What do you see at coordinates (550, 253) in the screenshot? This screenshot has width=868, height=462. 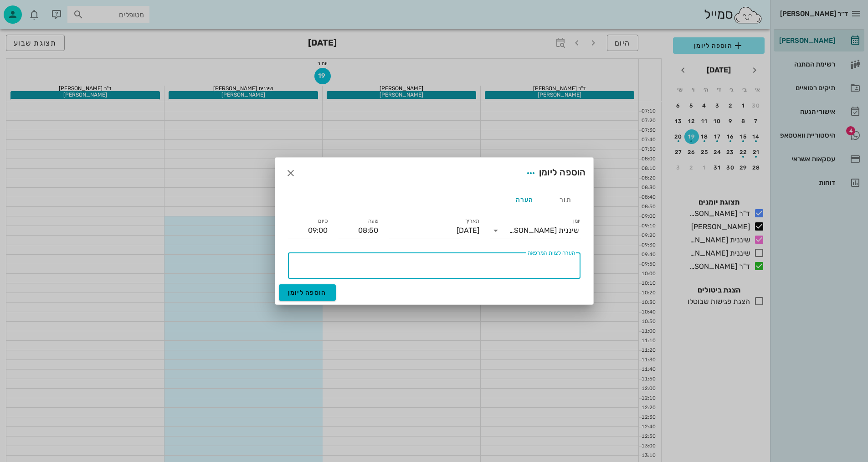 I see `label: הערה לצוות המרפאה` at bounding box center [550, 253].